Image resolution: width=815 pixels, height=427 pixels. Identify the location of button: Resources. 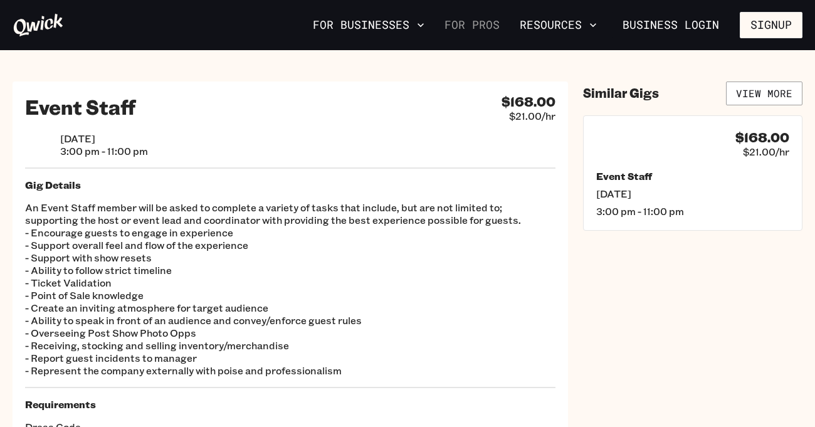
(558, 25).